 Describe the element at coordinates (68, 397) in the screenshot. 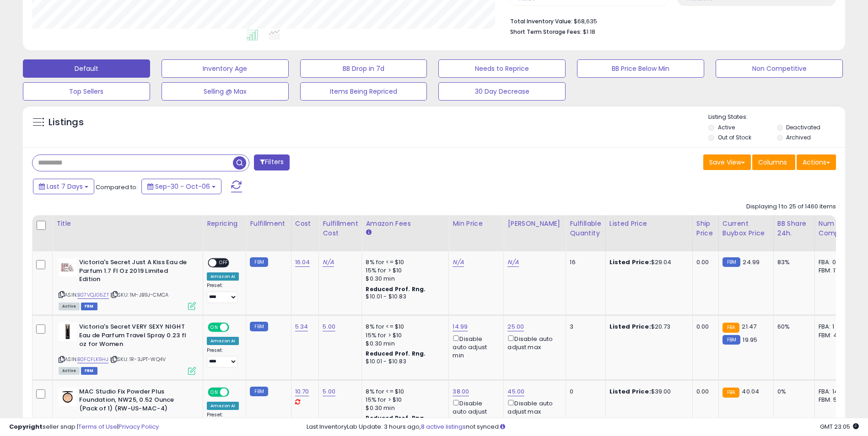

I see `img: 3158-2EK7vL._SL40_.jpg` at that location.